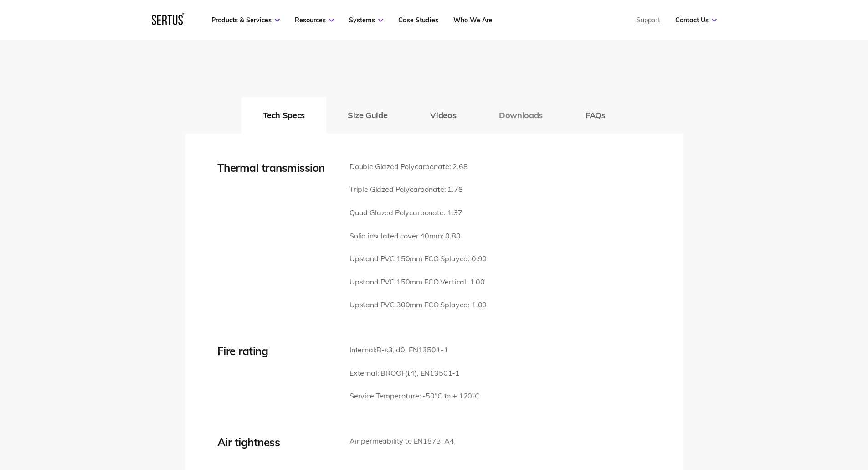 The image size is (868, 470). Describe the element at coordinates (418, 190) in the screenshot. I see `p: Triple Glazed Polycarbonate: 1.78` at that location.